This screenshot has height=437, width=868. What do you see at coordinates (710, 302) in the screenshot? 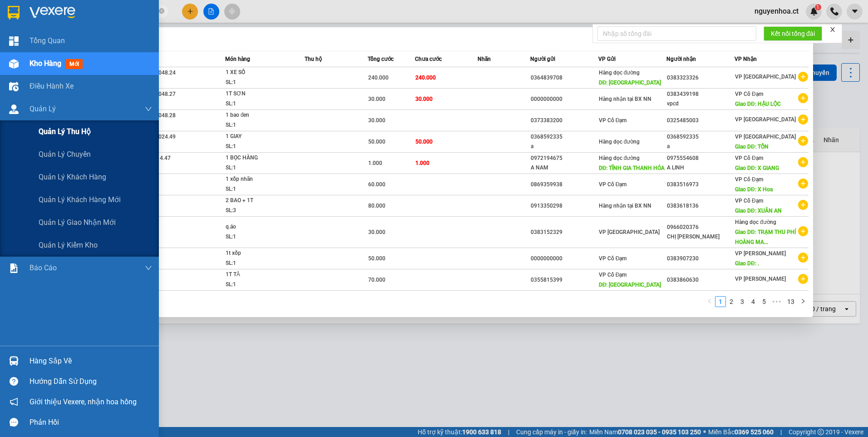
I see `button: left` at bounding box center [710, 302].